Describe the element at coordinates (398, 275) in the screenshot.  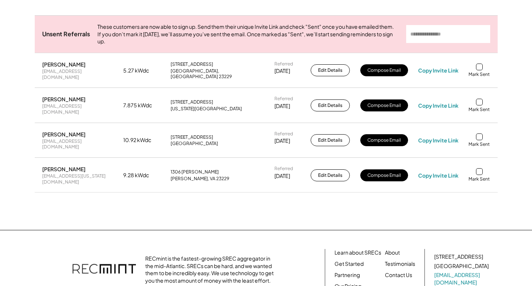
I see `a: Contact Us` at that location.